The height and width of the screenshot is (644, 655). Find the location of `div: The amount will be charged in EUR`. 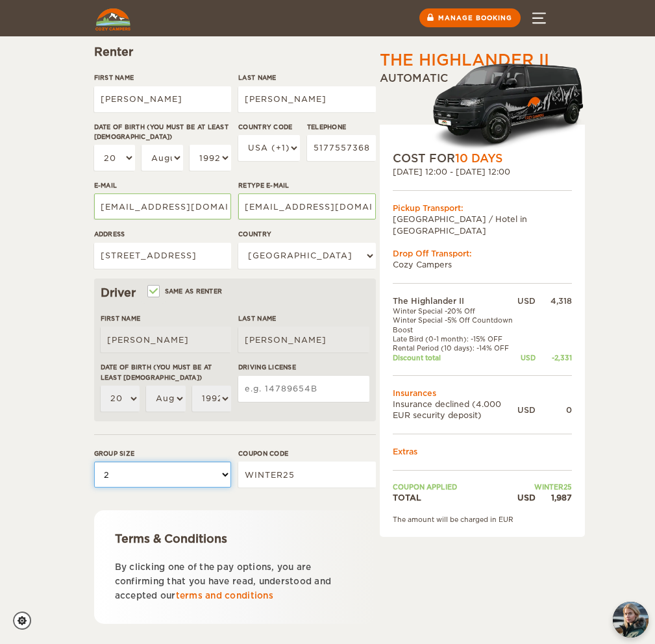

div: The amount will be charged in EUR is located at coordinates (482, 520).